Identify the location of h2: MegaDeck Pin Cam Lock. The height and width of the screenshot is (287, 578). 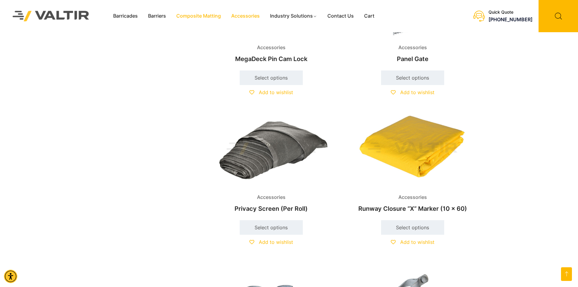
(271, 59).